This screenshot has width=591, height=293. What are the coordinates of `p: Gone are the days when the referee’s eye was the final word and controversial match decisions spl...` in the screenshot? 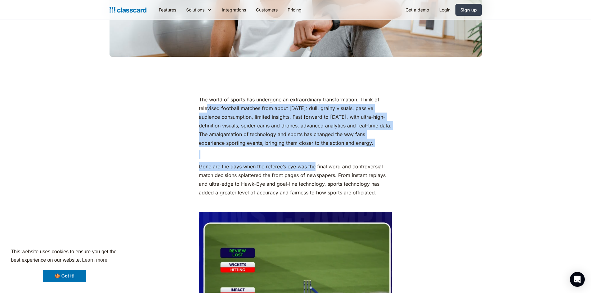 It's located at (295, 180).